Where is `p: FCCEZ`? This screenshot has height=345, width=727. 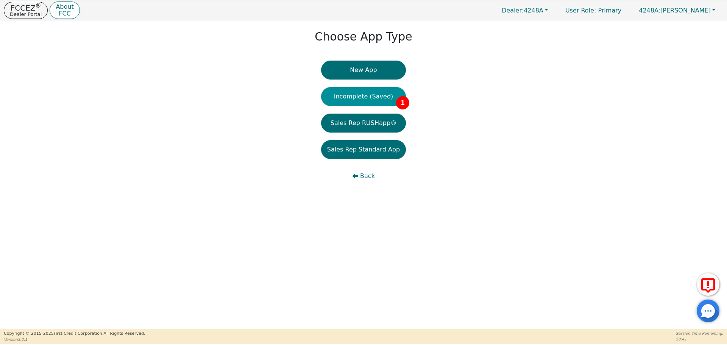 p: FCCEZ is located at coordinates (26, 8).